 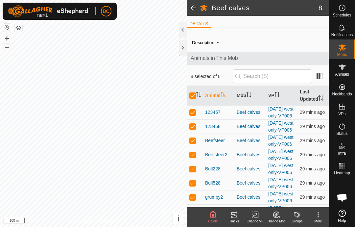 I want to click on span: Mobs, so click(x=342, y=55).